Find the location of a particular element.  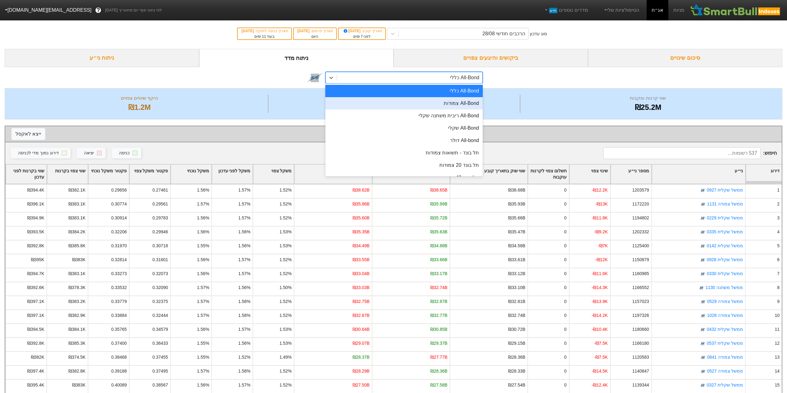

span: חיפוש : is located at coordinates (690, 153).